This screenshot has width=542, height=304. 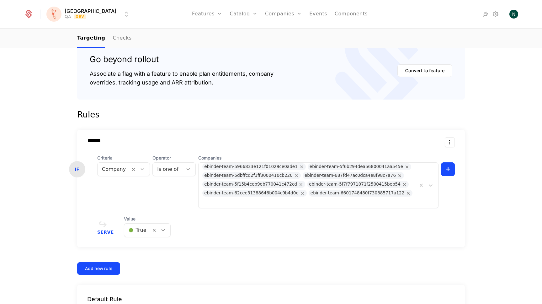 I want to click on button: Select action, so click(x=450, y=142).